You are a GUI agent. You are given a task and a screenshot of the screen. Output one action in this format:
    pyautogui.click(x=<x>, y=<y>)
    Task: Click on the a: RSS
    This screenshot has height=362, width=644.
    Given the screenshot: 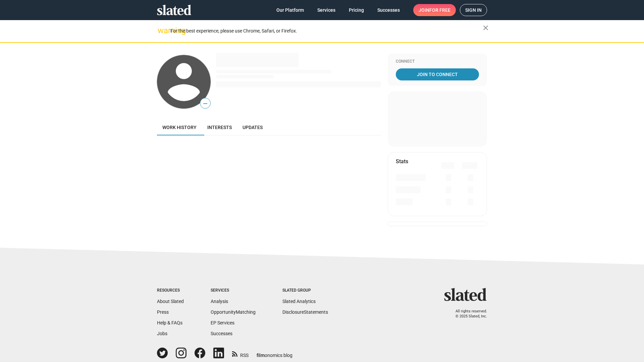 What is the action you would take?
    pyautogui.click(x=240, y=353)
    